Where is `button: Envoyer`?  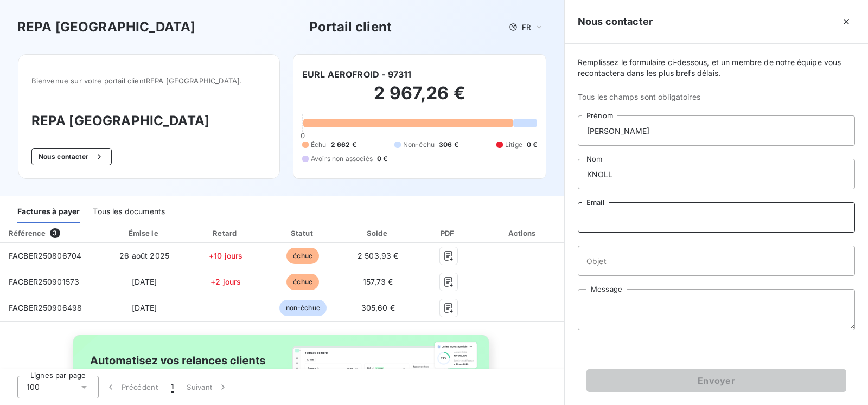 button: Envoyer is located at coordinates (716, 381).